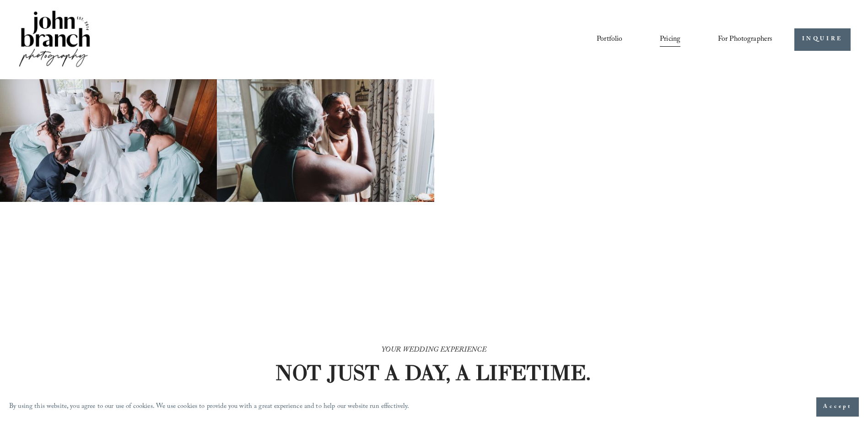  I want to click on a: Portfolio, so click(610, 40).